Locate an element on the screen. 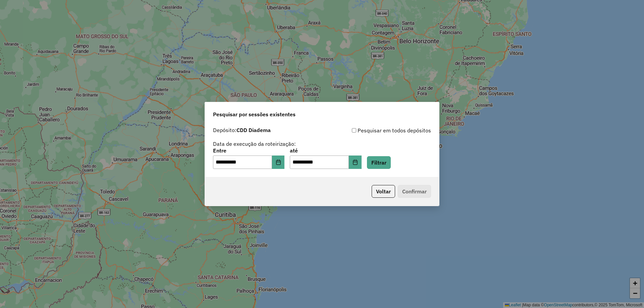  div: Pesquisar em todos depósitos is located at coordinates (376, 131).